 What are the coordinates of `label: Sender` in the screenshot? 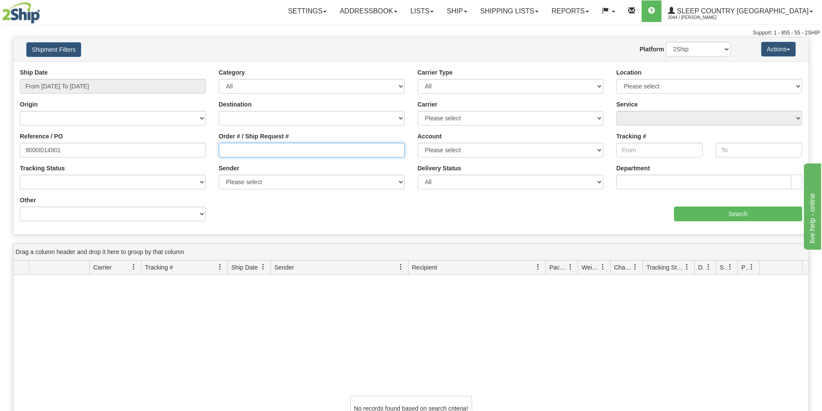 It's located at (229, 168).